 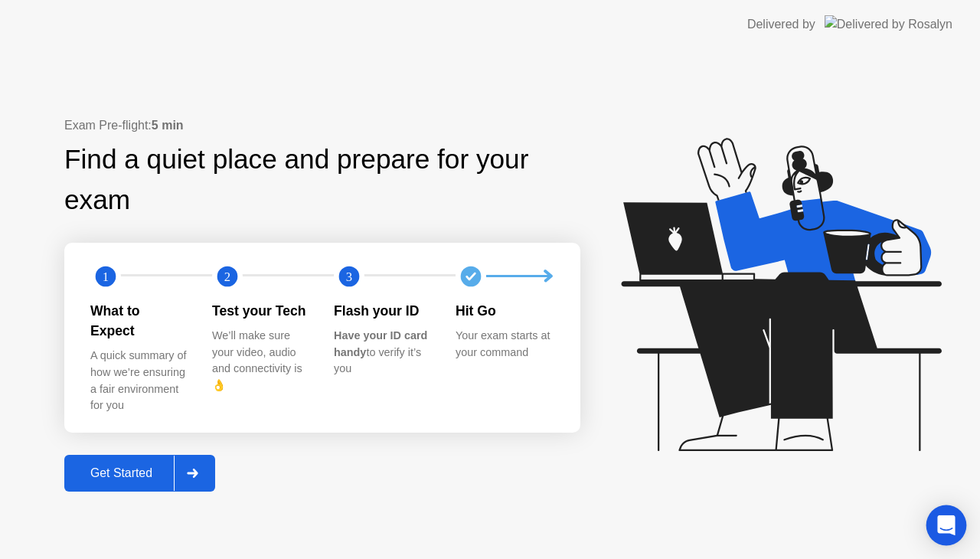 I want to click on div: Exam Pre-flight:, so click(x=323, y=125).